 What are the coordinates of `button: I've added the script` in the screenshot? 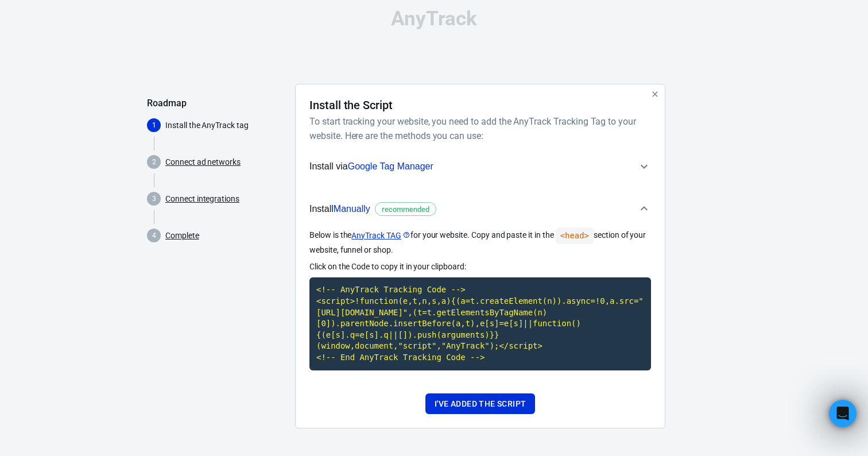 It's located at (480, 404).